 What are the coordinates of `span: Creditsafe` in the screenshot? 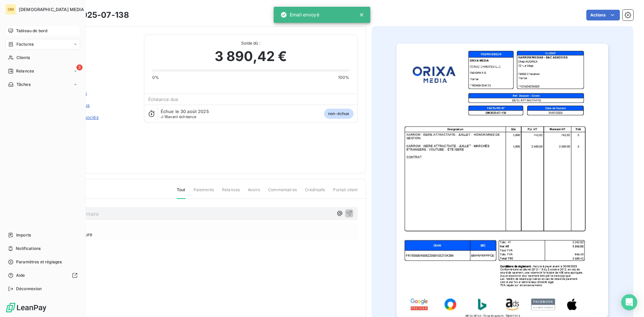 It's located at (315, 192).